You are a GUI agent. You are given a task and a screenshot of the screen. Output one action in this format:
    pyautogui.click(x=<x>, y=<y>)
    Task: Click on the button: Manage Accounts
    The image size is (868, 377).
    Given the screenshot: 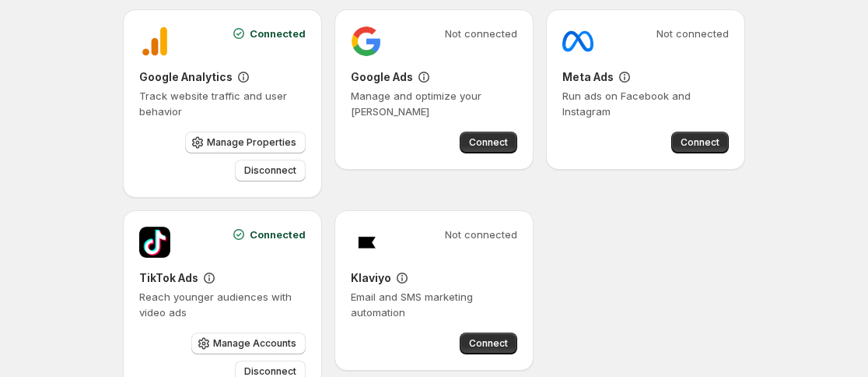 What is the action you would take?
    pyautogui.click(x=248, y=343)
    